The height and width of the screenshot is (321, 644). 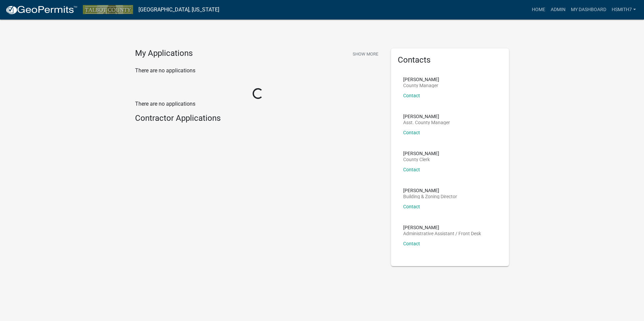 What do you see at coordinates (450, 60) in the screenshot?
I see `h5: Contacts` at bounding box center [450, 60].